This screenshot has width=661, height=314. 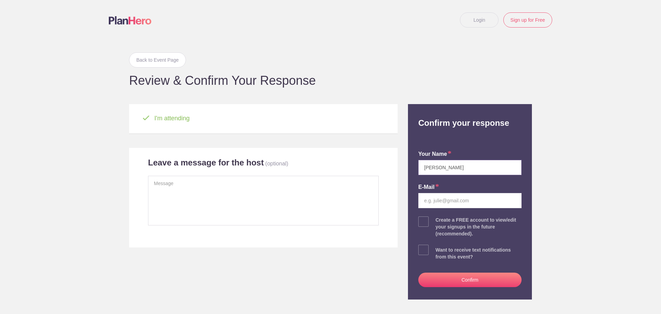 What do you see at coordinates (331, 81) in the screenshot?
I see `h1: Review & Confirm Your Response` at bounding box center [331, 81].